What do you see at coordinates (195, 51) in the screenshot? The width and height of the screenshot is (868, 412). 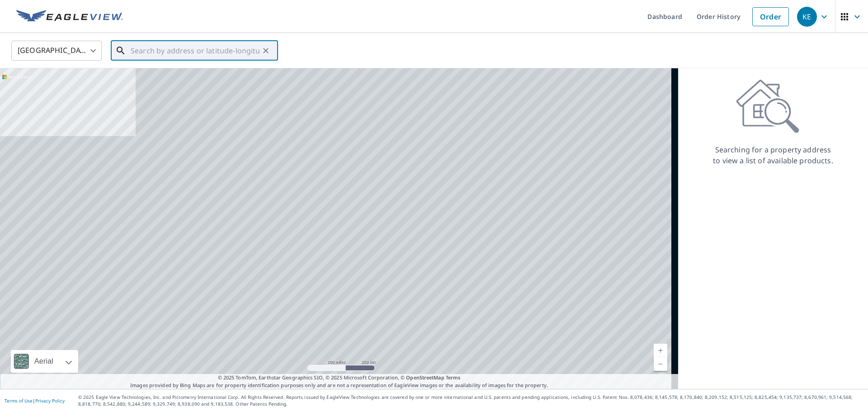 I see `input: Search by address or latitude-longitude` at bounding box center [195, 51].